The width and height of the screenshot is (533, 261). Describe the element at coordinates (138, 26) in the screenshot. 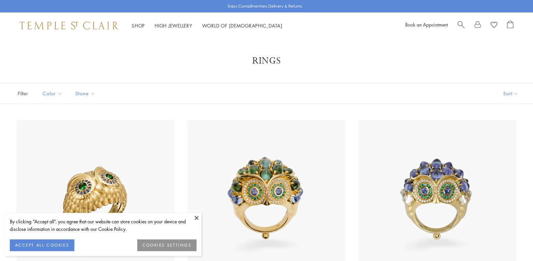

I see `a: ShopShop` at that location.